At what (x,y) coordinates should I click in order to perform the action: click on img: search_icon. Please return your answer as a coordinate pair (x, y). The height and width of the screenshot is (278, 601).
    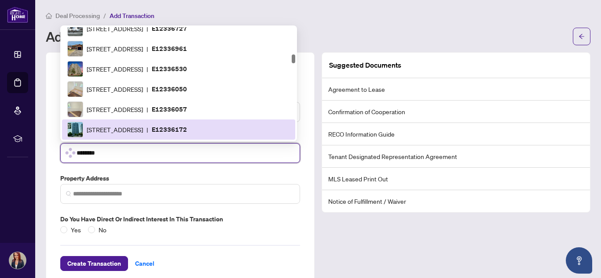
    Looking at the image, I should click on (69, 194).